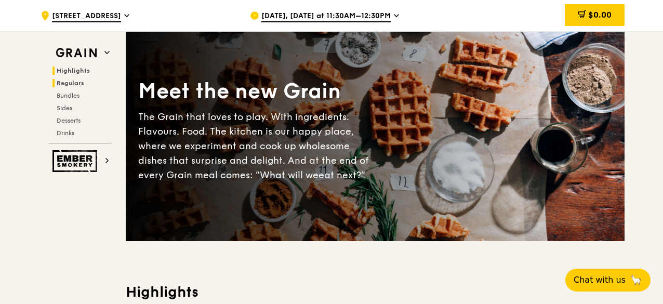  Describe the element at coordinates (76, 53) in the screenshot. I see `img: Grain web logo` at that location.